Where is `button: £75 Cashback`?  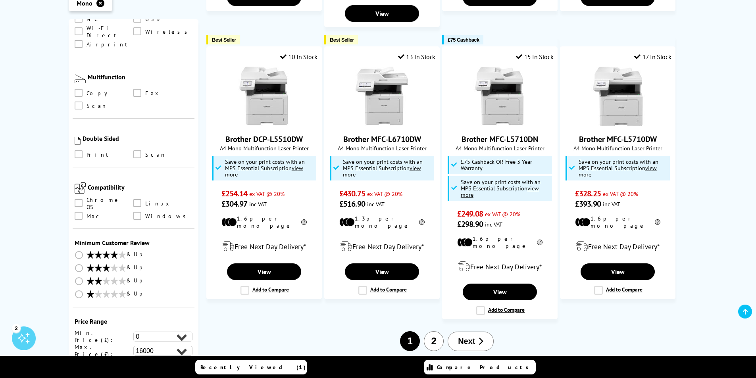
button: £75 Cashback is located at coordinates (462, 40).